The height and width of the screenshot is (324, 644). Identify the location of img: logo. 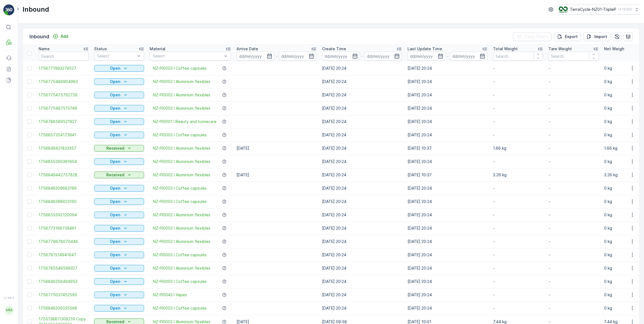
(9, 10).